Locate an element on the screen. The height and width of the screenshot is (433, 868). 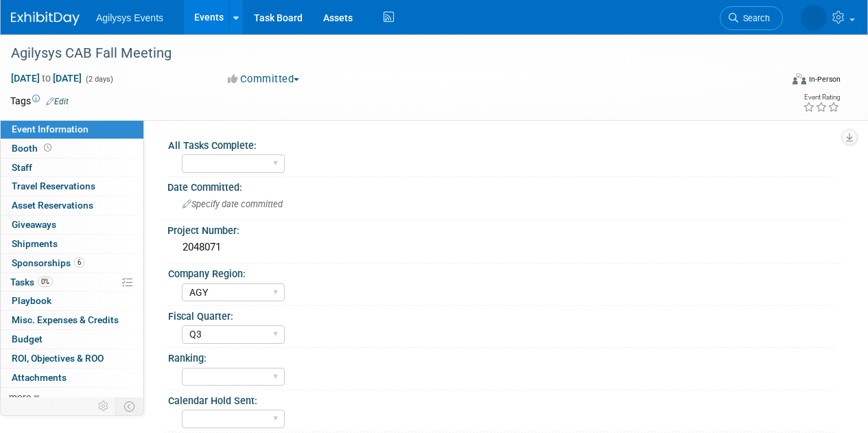
td: Tags is located at coordinates (39, 101).